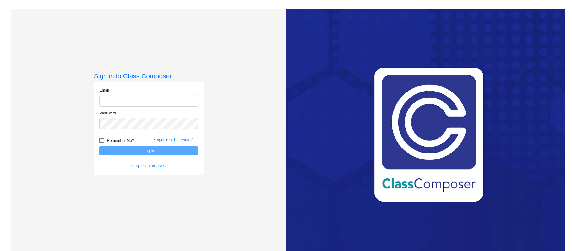 This screenshot has height=251, width=572. Describe the element at coordinates (173, 140) in the screenshot. I see `a: Forgot Your Password?` at that location.